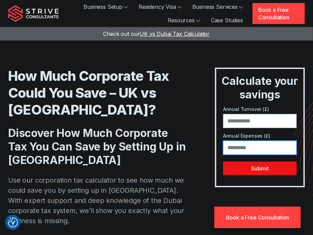 The width and height of the screenshot is (313, 235). I want to click on button: Consent Preferences, so click(13, 223).